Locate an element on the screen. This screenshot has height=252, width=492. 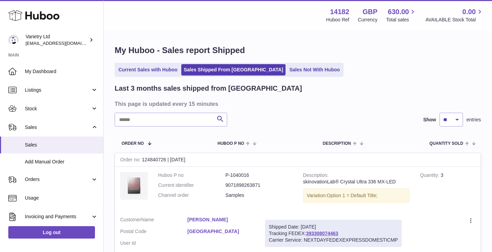
dt: User Id is located at coordinates (154, 243).